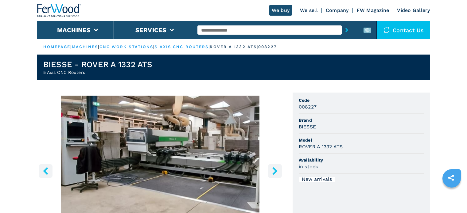 The width and height of the screenshot is (467, 213). I want to click on a: HOMEPAGE, so click(57, 47).